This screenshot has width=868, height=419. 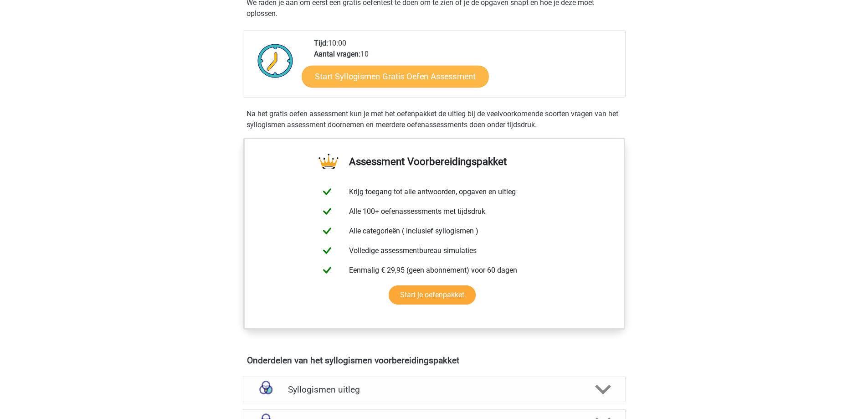 What do you see at coordinates (435, 389) in the screenshot?
I see `h4: Syllogismen uitleg` at bounding box center [435, 389].